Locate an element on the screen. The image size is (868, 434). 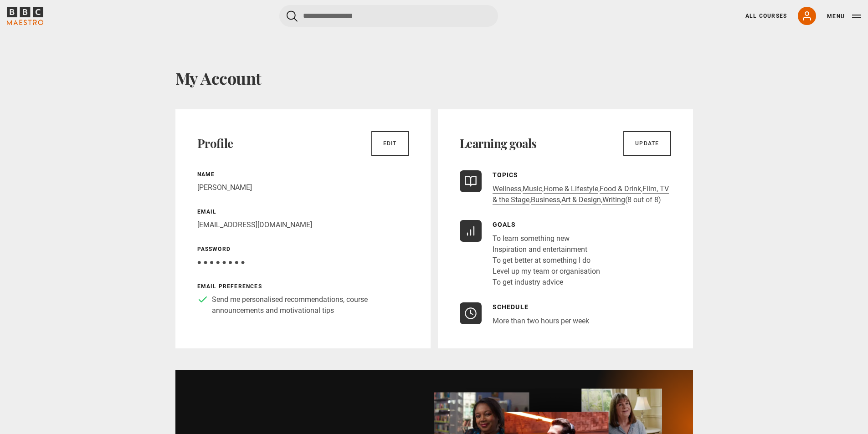
a: Edit is located at coordinates (390, 144).